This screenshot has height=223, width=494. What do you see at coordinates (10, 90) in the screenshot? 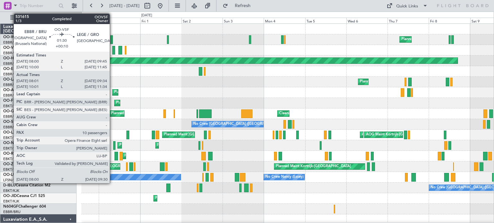
I see `span: OO-AIE` at bounding box center [10, 90].